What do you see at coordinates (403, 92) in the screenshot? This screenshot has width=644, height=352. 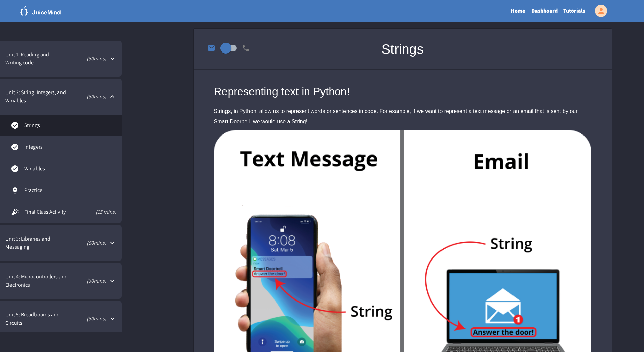 I see `div: Representing text in Python!` at bounding box center [403, 92].